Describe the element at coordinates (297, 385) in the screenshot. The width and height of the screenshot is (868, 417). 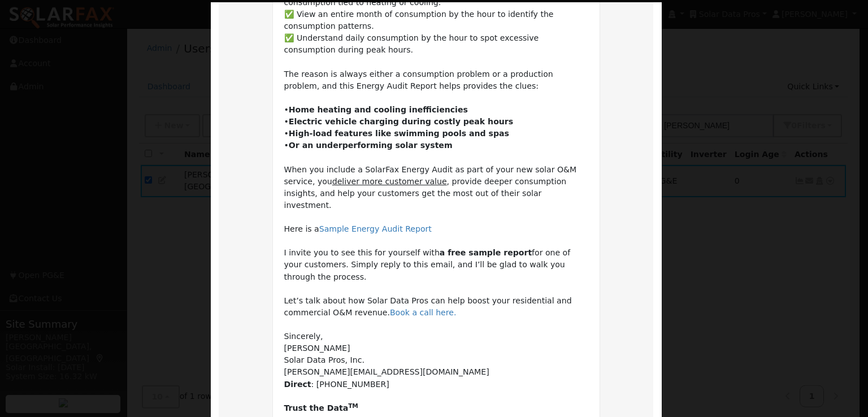
I see `b: Direct` at that location.